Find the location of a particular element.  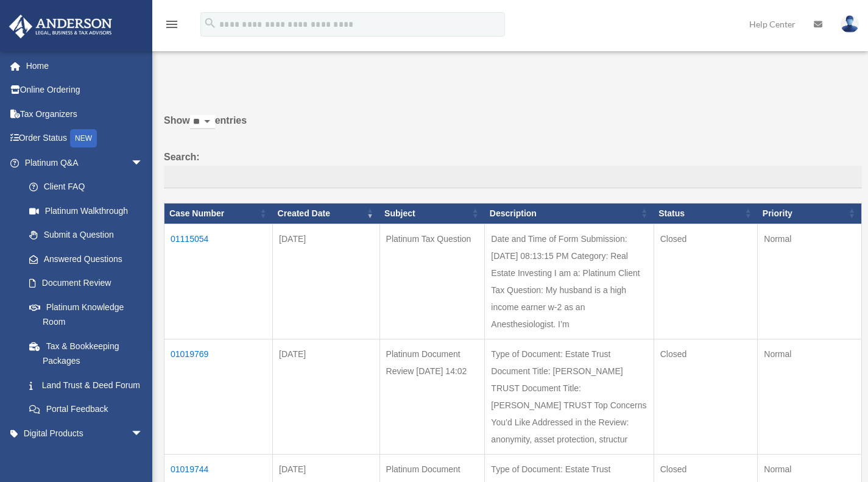

img: Anderson Advisors Platinum Portal is located at coordinates (60, 26).